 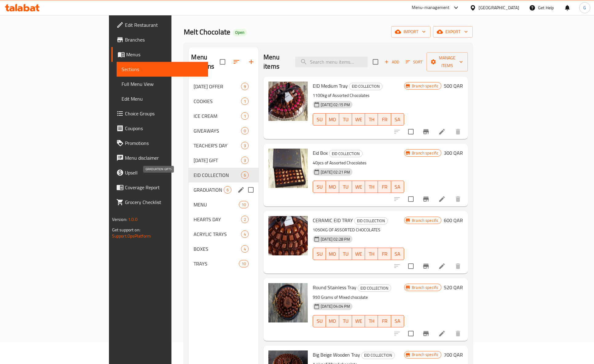 What do you see at coordinates (245, 116) in the screenshot?
I see `span: 1` at bounding box center [245, 116].